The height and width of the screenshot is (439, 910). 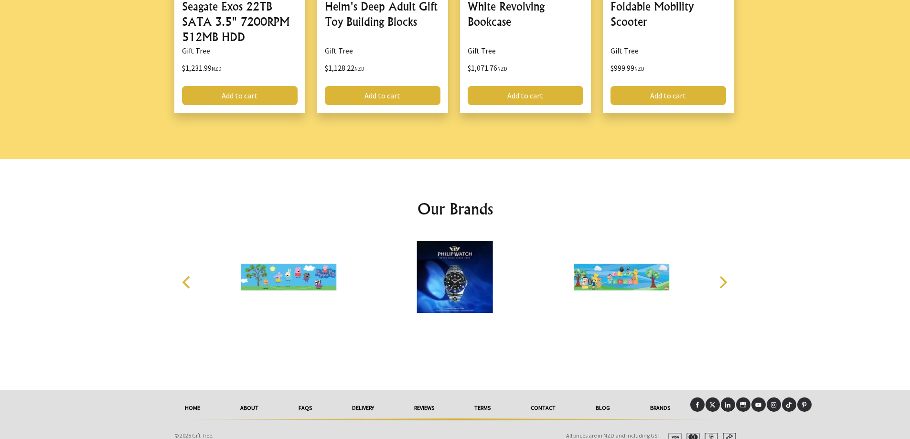 What do you see at coordinates (758, 404) in the screenshot?
I see `a: Youtube` at bounding box center [758, 404].